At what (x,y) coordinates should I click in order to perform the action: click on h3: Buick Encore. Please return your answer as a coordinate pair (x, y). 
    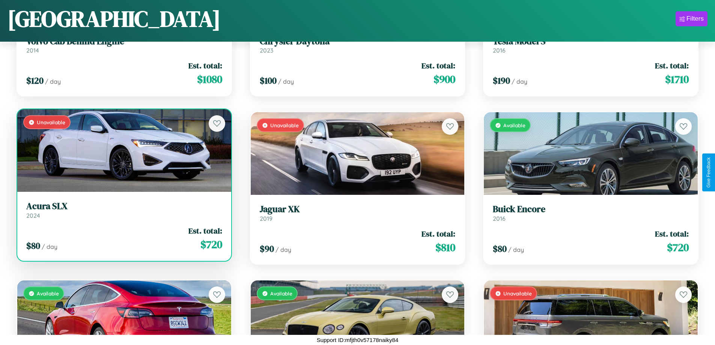
    Looking at the image, I should click on (591, 209).